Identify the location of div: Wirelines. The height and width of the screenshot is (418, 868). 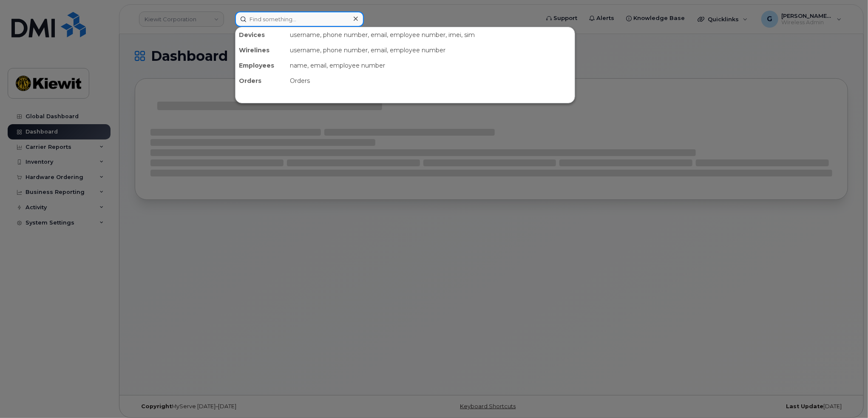
(261, 50).